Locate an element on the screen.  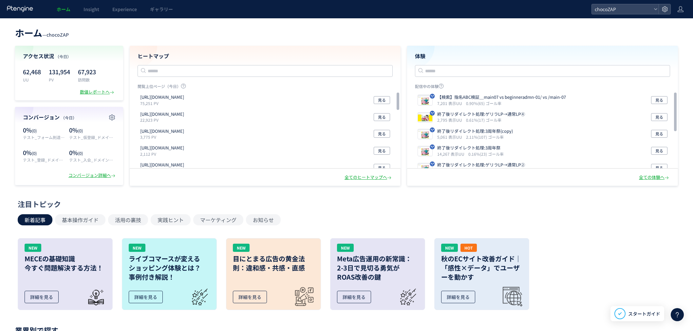
button: 実践ヒント is located at coordinates (171, 220).